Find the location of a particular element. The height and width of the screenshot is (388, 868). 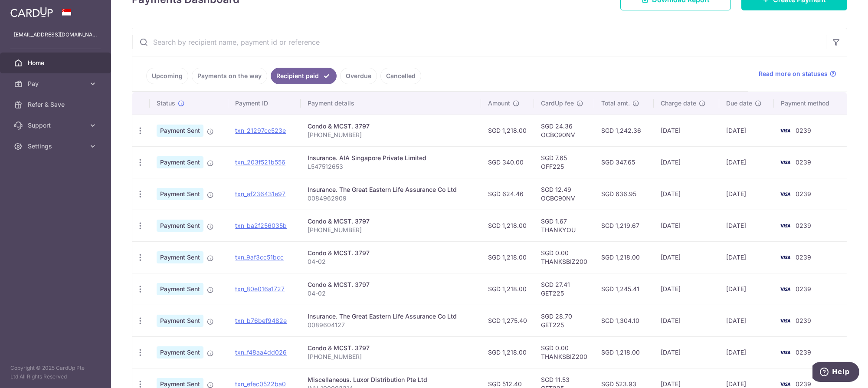

span: Home is located at coordinates (56, 63).